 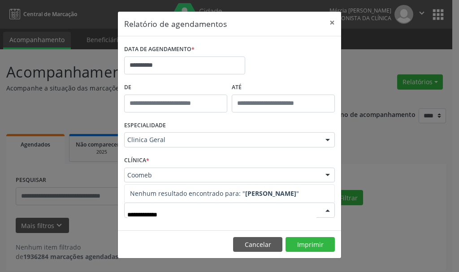 What do you see at coordinates (222, 140) in the screenshot?
I see `span: Clinica Geral` at bounding box center [222, 140].